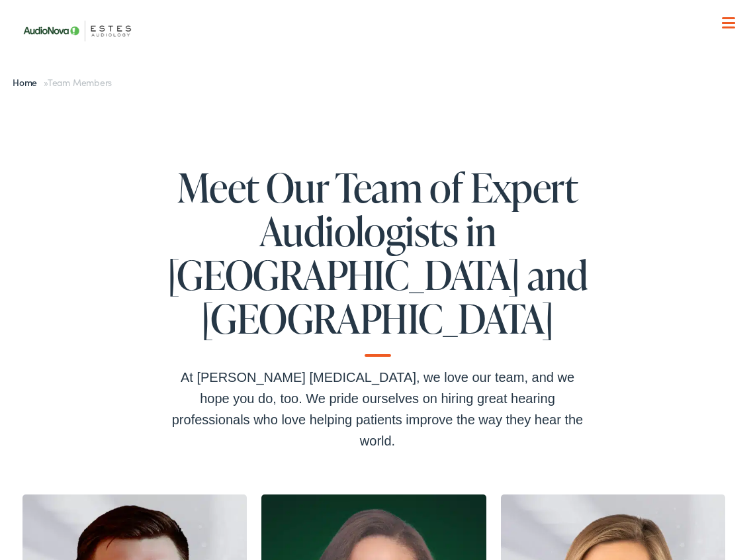  Describe the element at coordinates (80, 83) in the screenshot. I see `span: Team Members` at that location.